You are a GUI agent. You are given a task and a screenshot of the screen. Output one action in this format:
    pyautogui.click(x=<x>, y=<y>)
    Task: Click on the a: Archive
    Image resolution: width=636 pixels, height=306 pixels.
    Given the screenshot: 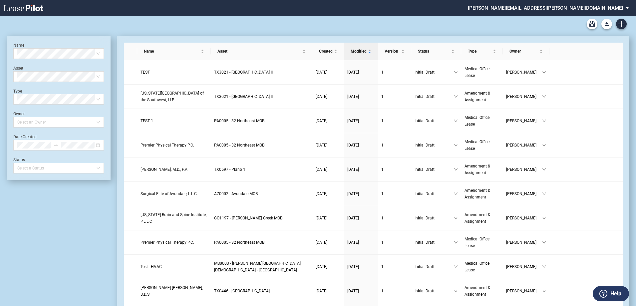 What is the action you would take?
    pyautogui.click(x=592, y=24)
    